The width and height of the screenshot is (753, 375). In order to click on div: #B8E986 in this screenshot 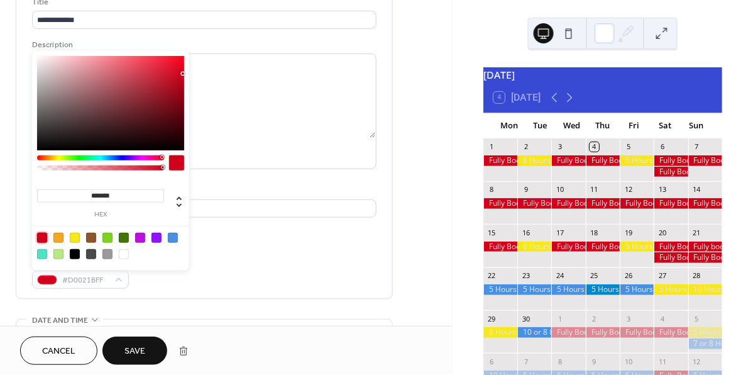, I will do `click(58, 254)`.